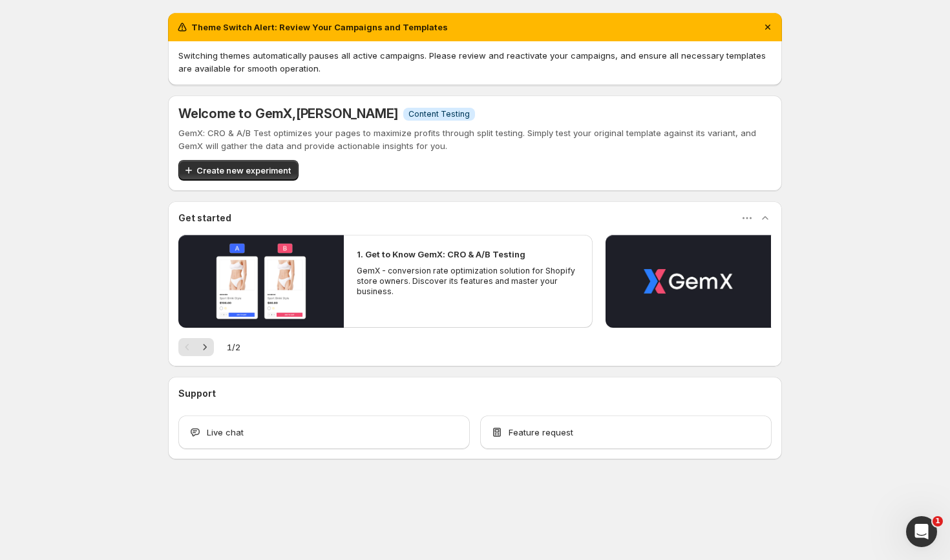 This screenshot has height=560, width=950. Describe the element at coordinates (288, 113) in the screenshot. I see `h5: Welcome to GemX` at that location.